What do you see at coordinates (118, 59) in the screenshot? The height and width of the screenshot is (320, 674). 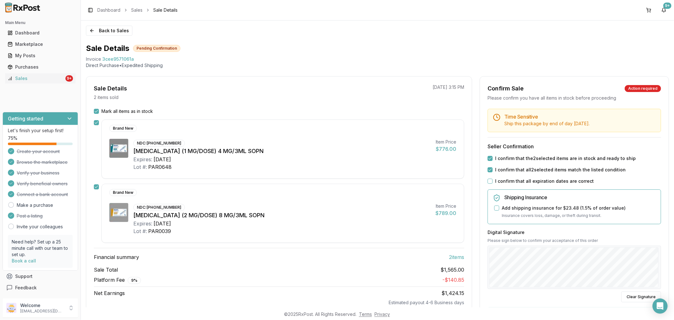 I see `span: 3cee9571061a` at bounding box center [118, 59].